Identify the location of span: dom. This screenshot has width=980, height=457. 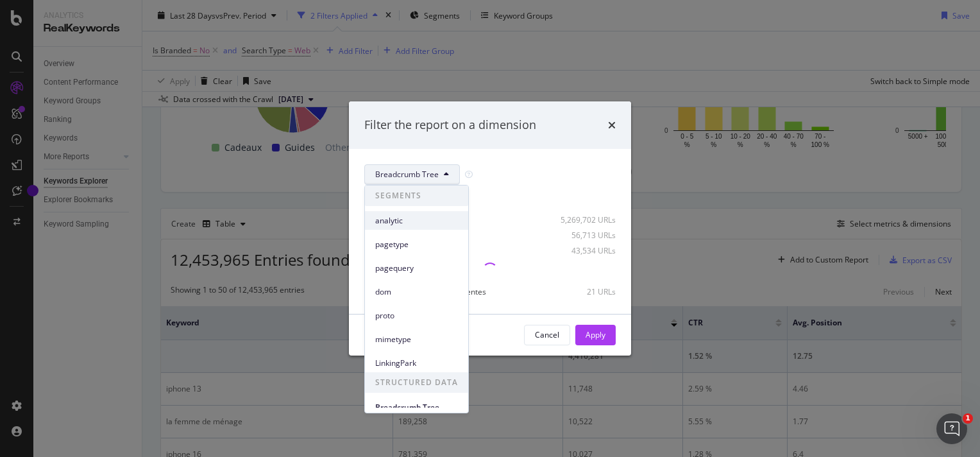
(416, 292).